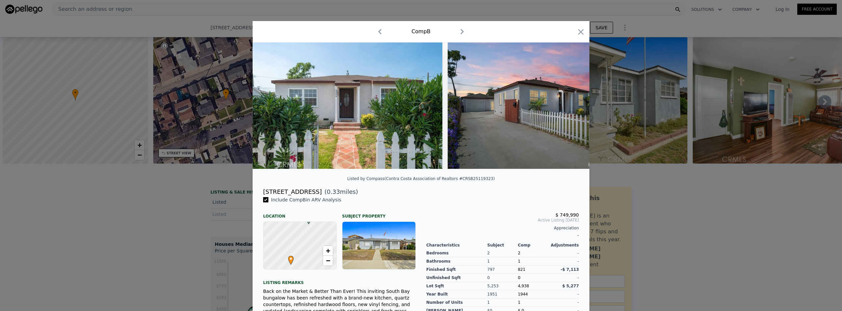  What do you see at coordinates (300, 213) in the screenshot?
I see `div: Location` at bounding box center [300, 213].